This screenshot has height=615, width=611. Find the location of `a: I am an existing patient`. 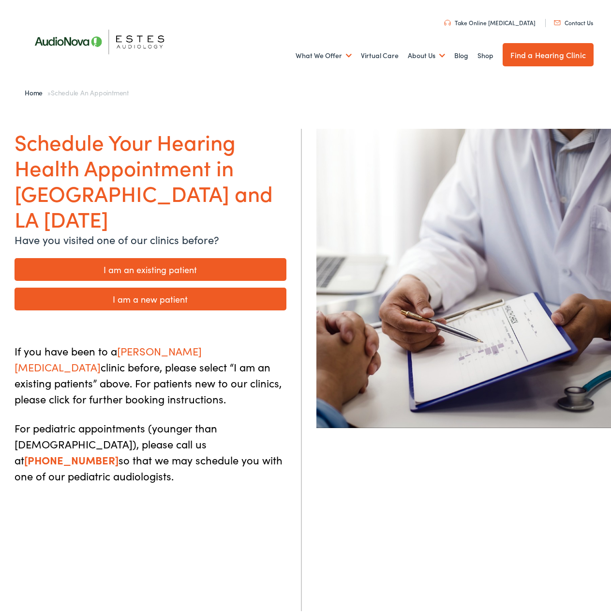

a: I am an existing patient is located at coordinates (151, 266).